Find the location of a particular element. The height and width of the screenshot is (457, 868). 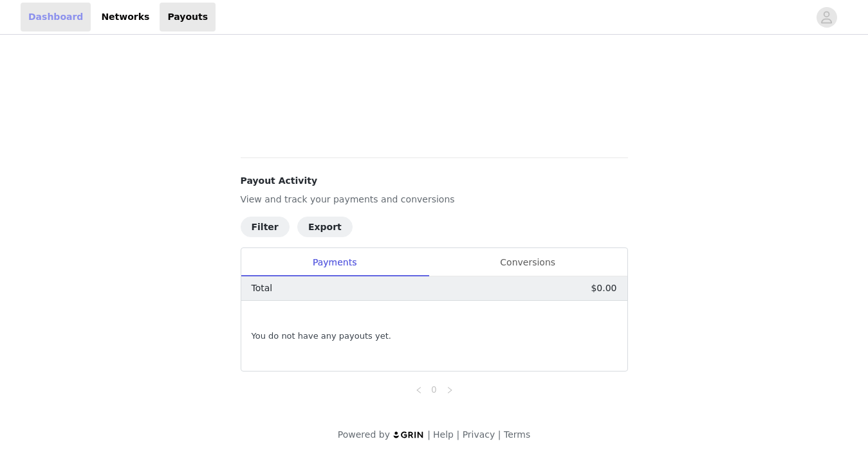

a: Terms is located at coordinates (517, 435).